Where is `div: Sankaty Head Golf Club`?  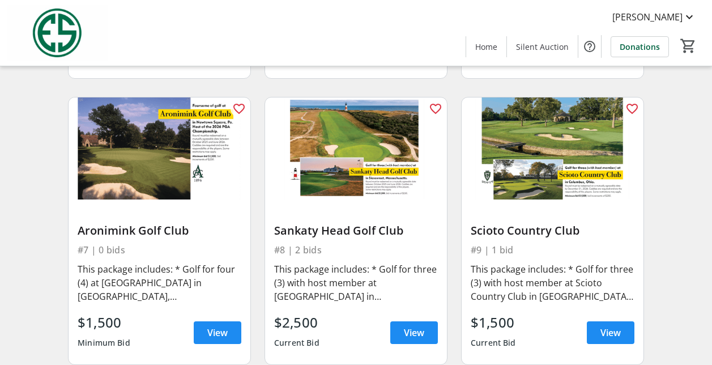 div: Sankaty Head Golf Club is located at coordinates (356, 231).